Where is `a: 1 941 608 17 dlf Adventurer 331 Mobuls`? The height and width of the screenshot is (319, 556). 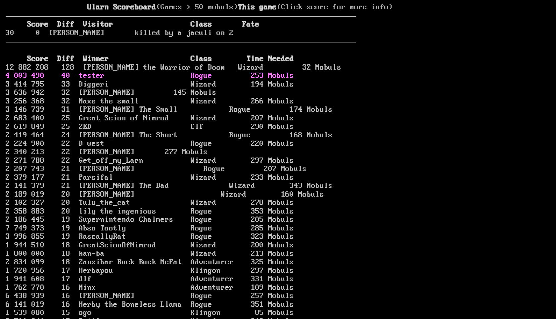
a: 1 941 608 17 dlf Adventurer 331 Mobuls is located at coordinates (150, 279).